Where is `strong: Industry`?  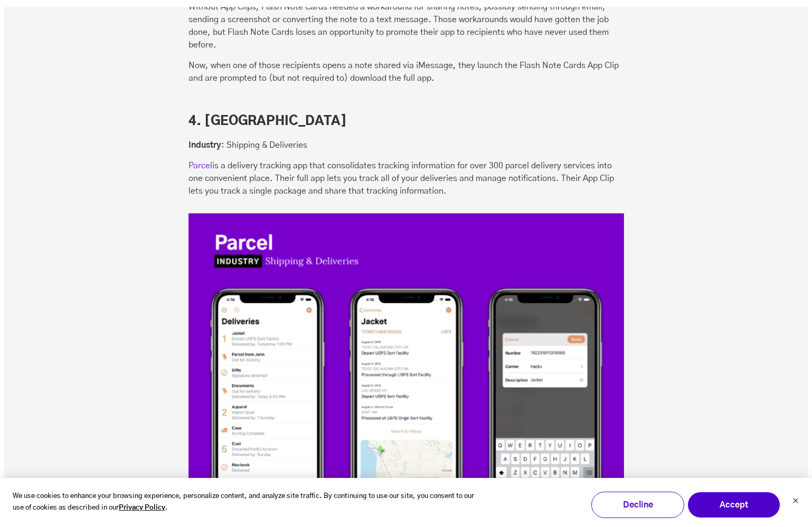 strong: Industry is located at coordinates (205, 146).